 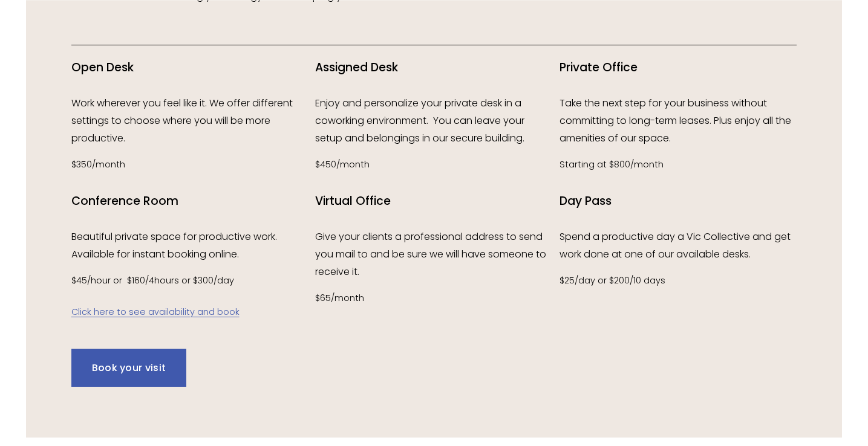 What do you see at coordinates (678, 246) in the screenshot?
I see `p: Spend a productive day a Vic Collective and get work done at one of our available desks.` at bounding box center [678, 246].